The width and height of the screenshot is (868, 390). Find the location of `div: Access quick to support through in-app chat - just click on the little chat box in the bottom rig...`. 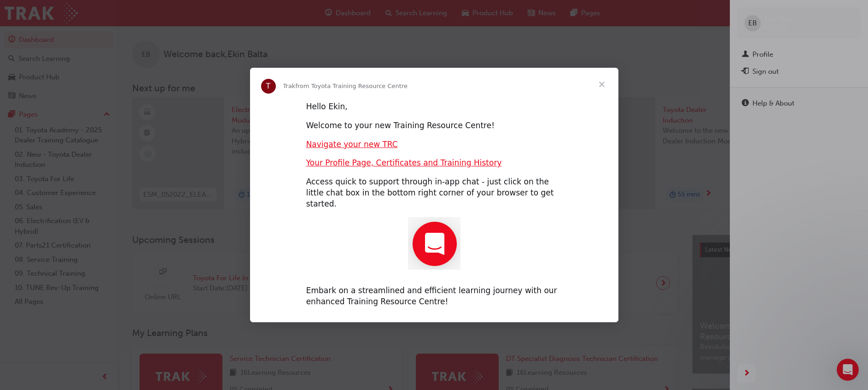

div: Access quick to support through in-app chat - just click on the little chat box in the bottom rig... is located at coordinates (434, 192).